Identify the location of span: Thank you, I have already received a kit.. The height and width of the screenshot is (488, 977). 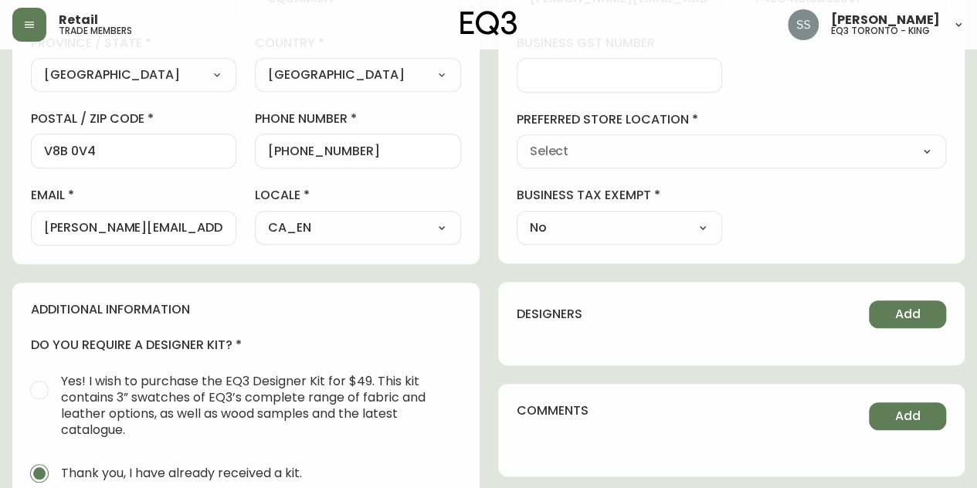
(181, 473).